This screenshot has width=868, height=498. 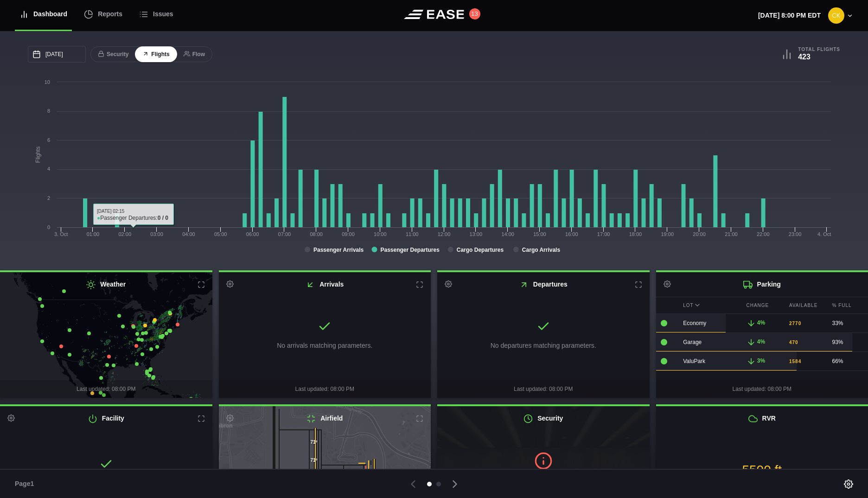 I want to click on text: 23:00, so click(x=795, y=234).